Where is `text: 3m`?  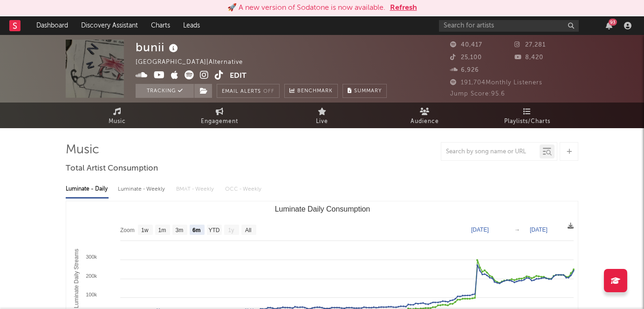 text: 3m is located at coordinates (180, 230).